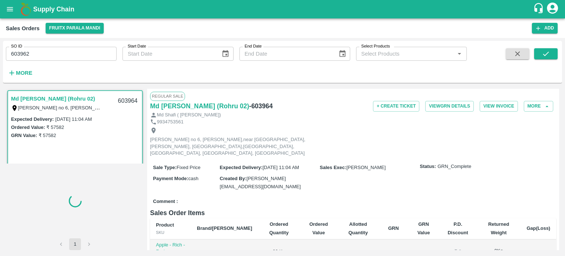 The height and width of the screenshot is (256, 565). What do you see at coordinates (459, 54) in the screenshot?
I see `button: Open` at bounding box center [459, 54].